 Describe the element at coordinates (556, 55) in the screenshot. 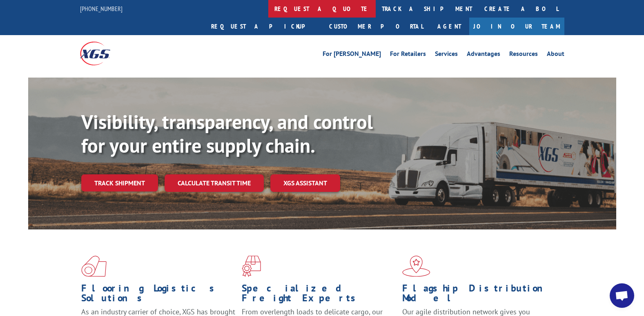

I see `a: About` at that location.